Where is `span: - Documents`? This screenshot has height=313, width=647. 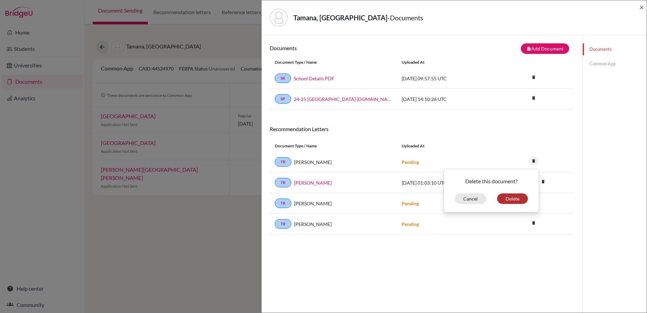
span: - Documents is located at coordinates (406, 18).